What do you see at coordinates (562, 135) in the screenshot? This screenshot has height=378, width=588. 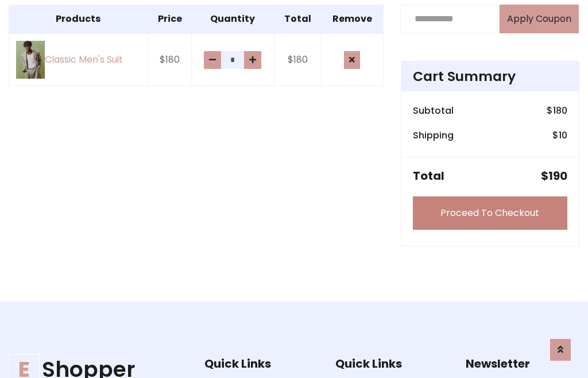 I see `span: 10` at bounding box center [562, 135].